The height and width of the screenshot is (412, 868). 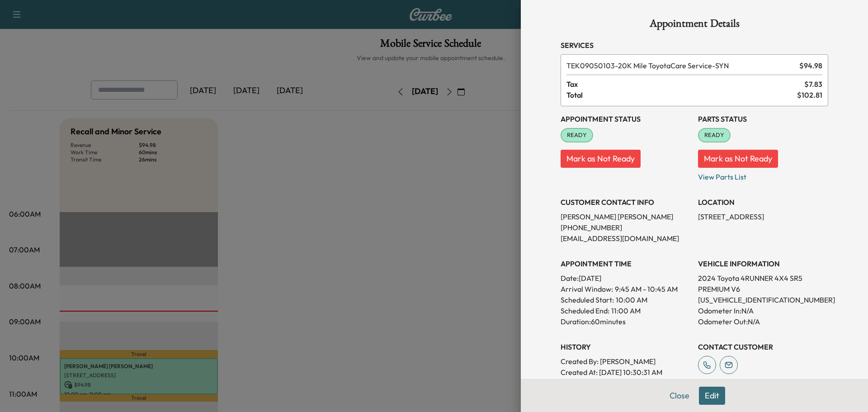 What do you see at coordinates (712, 396) in the screenshot?
I see `button: Edit` at bounding box center [712, 396].